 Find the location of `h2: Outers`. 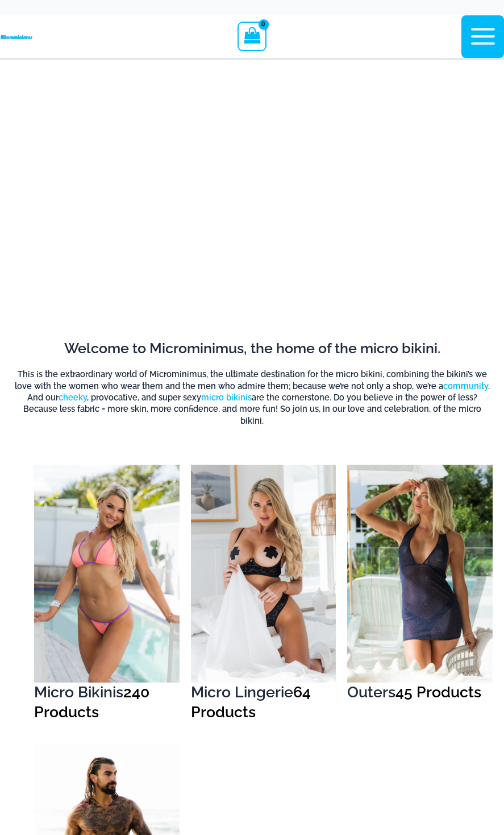

h2: Outers is located at coordinates (420, 692).